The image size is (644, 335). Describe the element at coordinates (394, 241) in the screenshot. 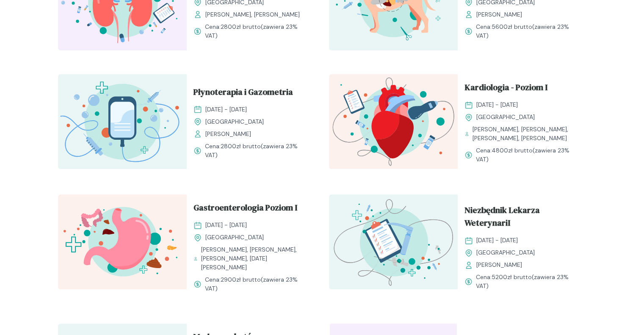

I see `img: aHe4VUMqNJQqH-M0_ProcMH_T.svg` at that location.